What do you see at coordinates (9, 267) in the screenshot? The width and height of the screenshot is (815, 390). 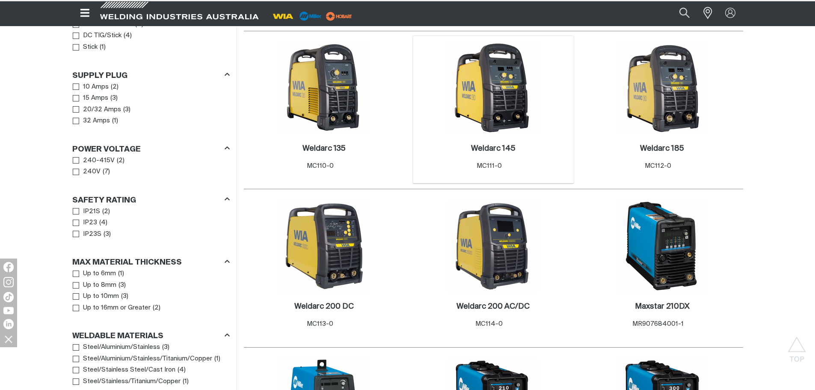 I see `img: Facebook` at bounding box center [9, 267].